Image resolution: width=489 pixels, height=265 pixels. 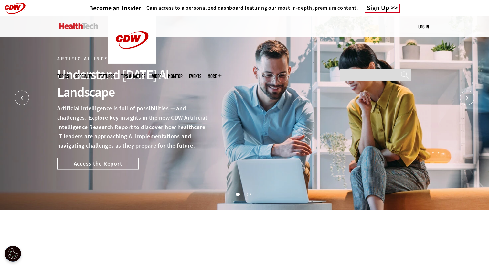 What do you see at coordinates (424, 27) in the screenshot?
I see `div: User menu` at bounding box center [424, 27].